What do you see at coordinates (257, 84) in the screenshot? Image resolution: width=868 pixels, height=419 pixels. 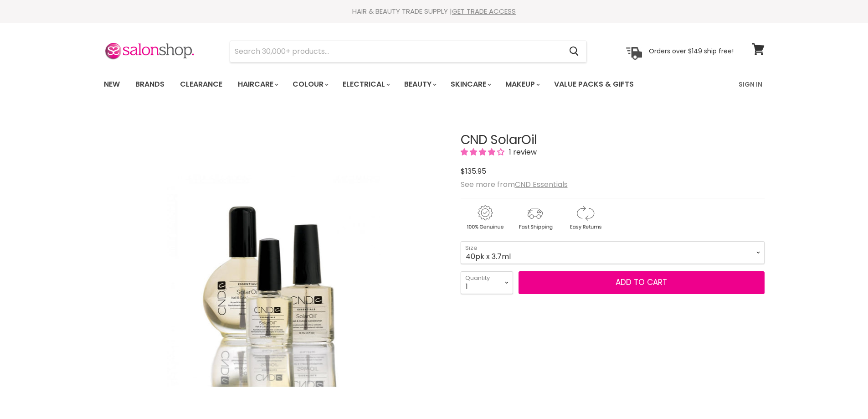 I see `a: Haircare` at bounding box center [257, 84].